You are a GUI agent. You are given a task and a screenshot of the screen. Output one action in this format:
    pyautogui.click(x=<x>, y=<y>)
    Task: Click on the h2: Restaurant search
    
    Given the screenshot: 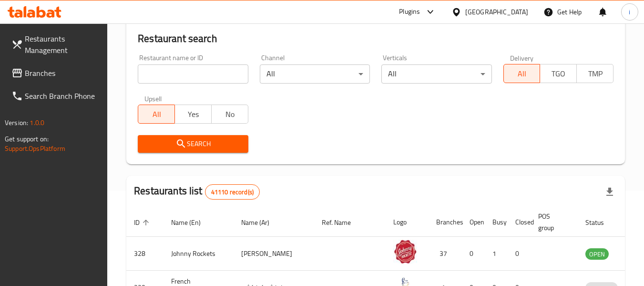 What is the action you would take?
    pyautogui.click(x=376, y=39)
    